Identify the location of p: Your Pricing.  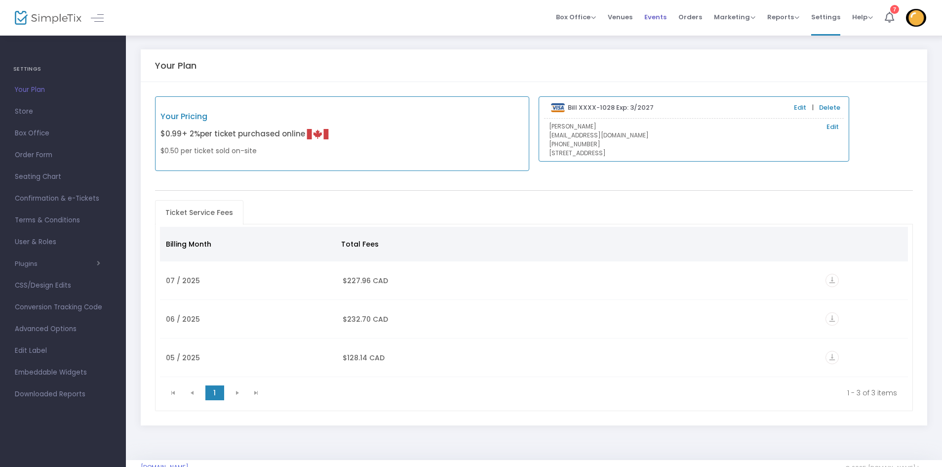
(251, 117).